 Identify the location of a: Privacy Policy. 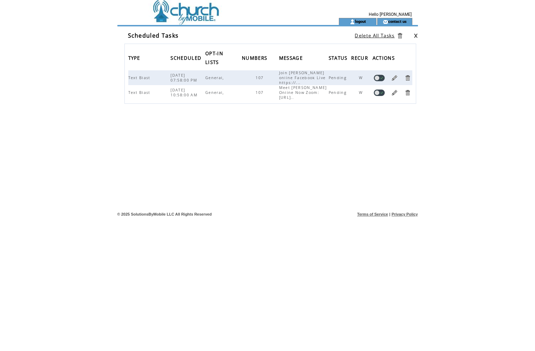
(405, 214).